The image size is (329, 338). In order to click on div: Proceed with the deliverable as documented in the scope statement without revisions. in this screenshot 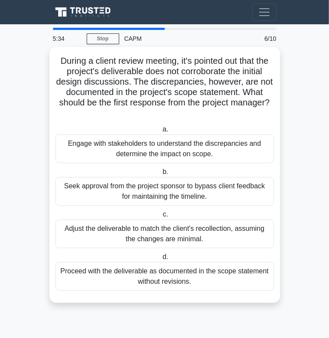, I will do `click(165, 276)`.